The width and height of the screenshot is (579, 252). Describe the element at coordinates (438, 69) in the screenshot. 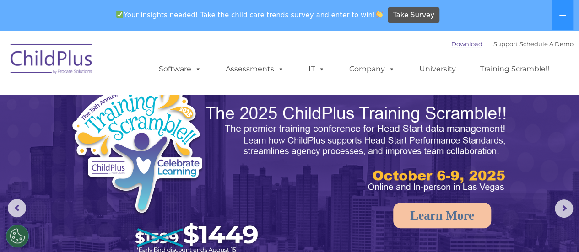

I see `a: University` at that location.